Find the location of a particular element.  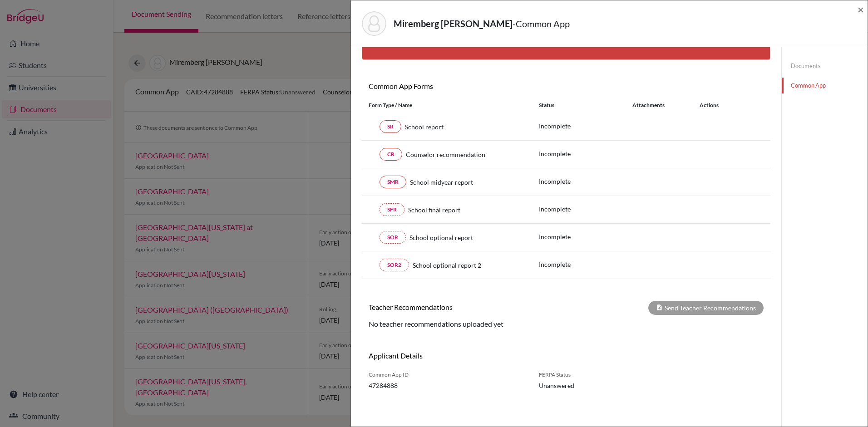

span: School midyear report is located at coordinates (441, 182).